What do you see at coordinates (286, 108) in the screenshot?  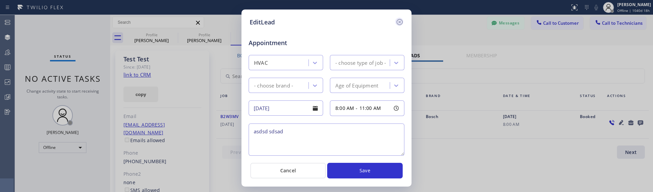 I see `input: - choose date -` at bounding box center [286, 108].